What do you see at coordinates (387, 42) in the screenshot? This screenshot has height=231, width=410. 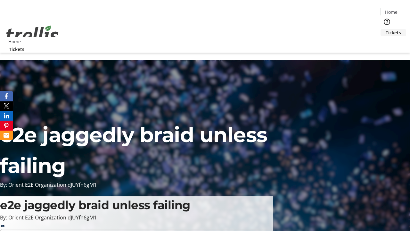 I see `button: Cart` at bounding box center [387, 42].